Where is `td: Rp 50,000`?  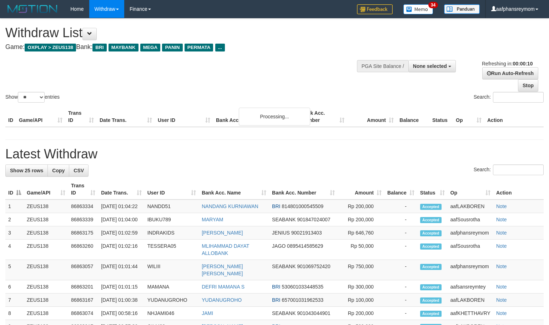
td: Rp 50,000 is located at coordinates (361, 249).